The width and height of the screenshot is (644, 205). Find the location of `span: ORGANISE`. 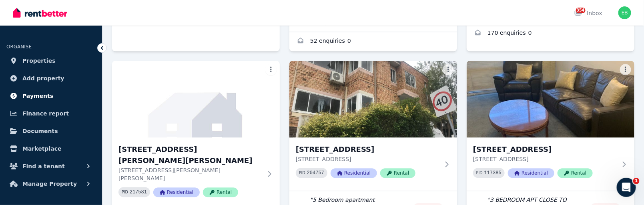

span: ORGANISE is located at coordinates (19, 47).